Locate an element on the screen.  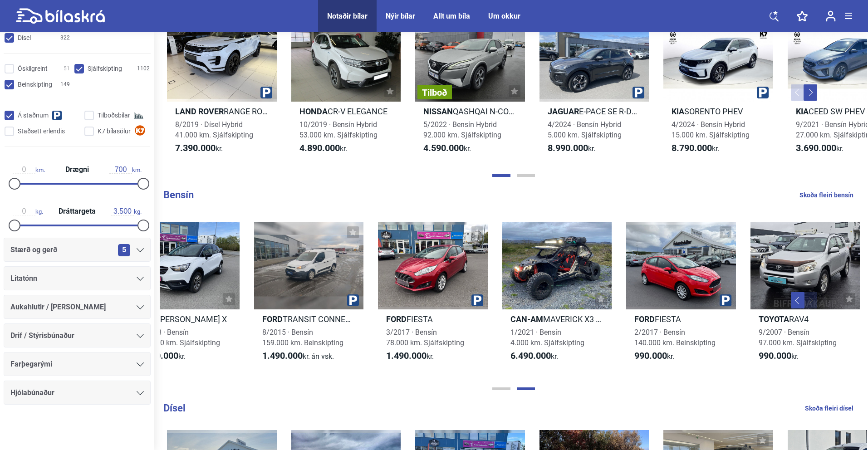
b: Jaguar is located at coordinates (563, 111).